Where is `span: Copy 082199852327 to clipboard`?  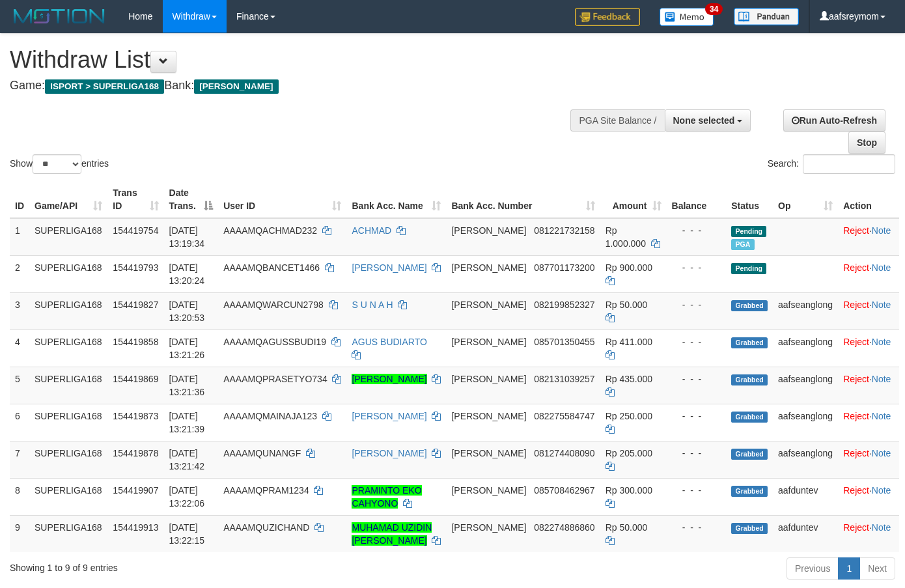
span: Copy 082199852327 to clipboard is located at coordinates (564, 305).